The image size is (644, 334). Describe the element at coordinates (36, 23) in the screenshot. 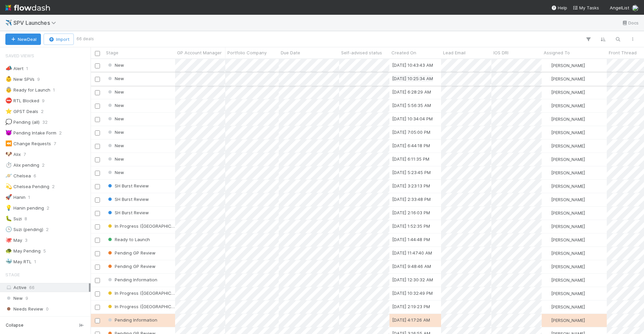

I see `span: SPV Launches` at that location.